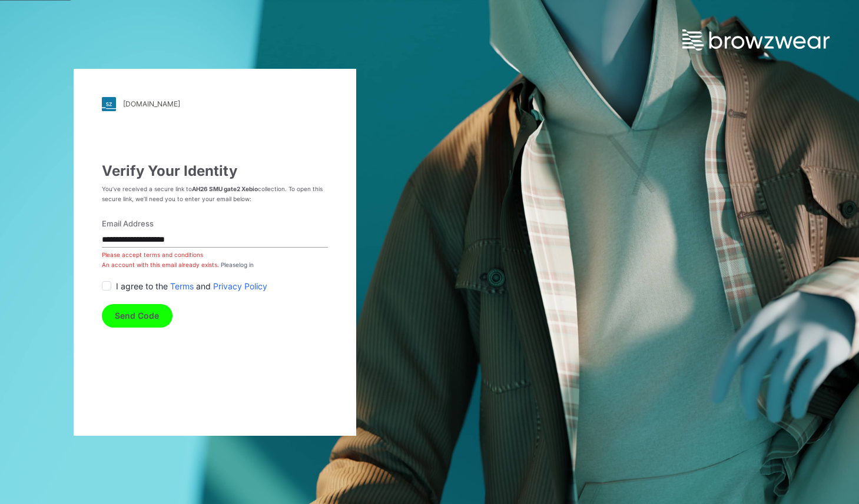 The width and height of the screenshot is (859, 504). Describe the element at coordinates (215, 286) in the screenshot. I see `div: I agree to the and` at that location.